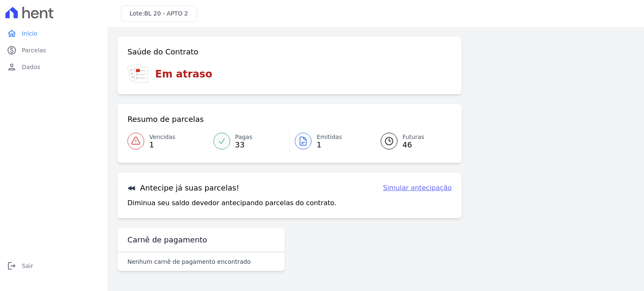 The height and width of the screenshot is (291, 644). What do you see at coordinates (167, 240) in the screenshot?
I see `h3: Carnê de pagamento` at bounding box center [167, 240].